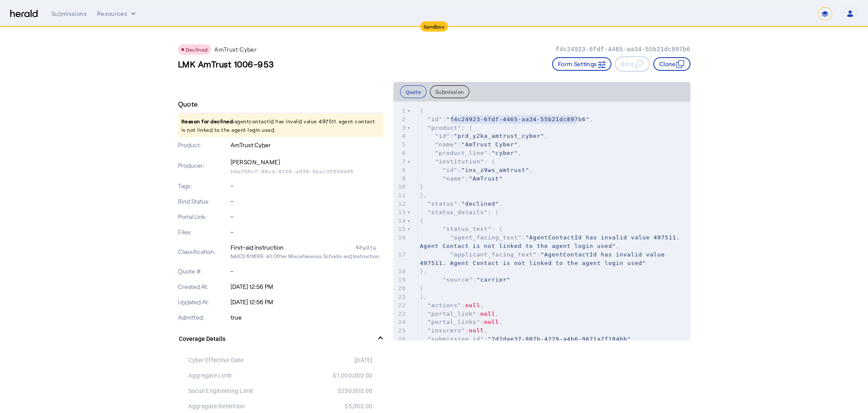 Image resolution: width=868 pixels, height=413 pixels. What do you see at coordinates (582, 64) in the screenshot?
I see `button: Form Settings` at bounding box center [582, 64].